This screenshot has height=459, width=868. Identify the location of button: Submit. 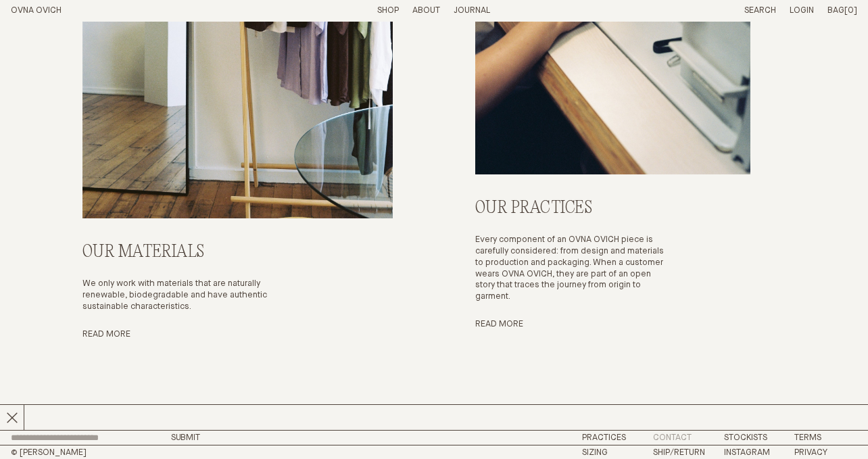
(186, 438).